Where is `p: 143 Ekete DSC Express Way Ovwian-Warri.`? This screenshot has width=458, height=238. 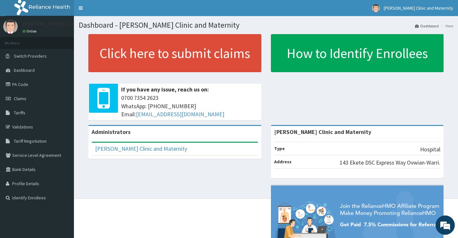
p: 143 Ekete DSC Express Way Ovwian-Warri. is located at coordinates (390, 162).